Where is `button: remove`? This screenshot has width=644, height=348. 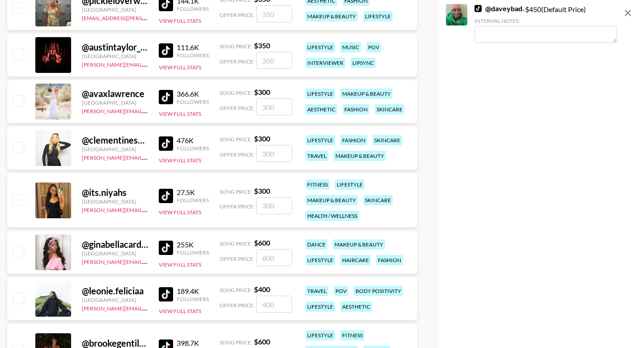
button: remove is located at coordinates (628, 13).